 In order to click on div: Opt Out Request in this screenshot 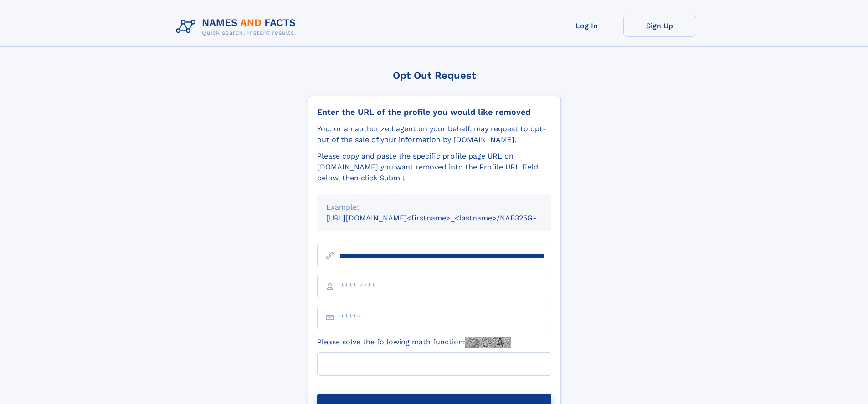, I will do `click(434, 75)`.